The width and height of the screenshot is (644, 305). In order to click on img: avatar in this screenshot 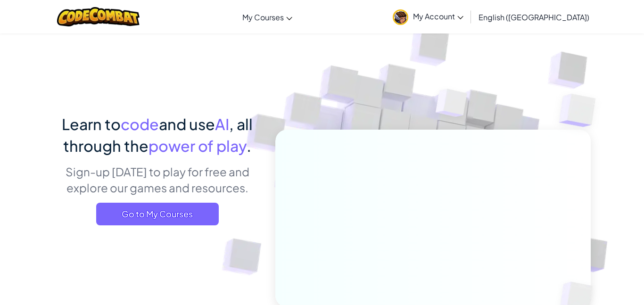, I will do `click(400, 17)`.